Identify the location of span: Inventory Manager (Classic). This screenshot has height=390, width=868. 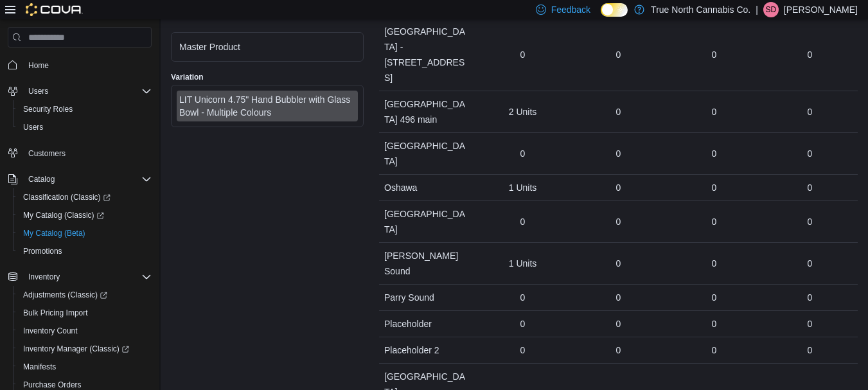
(75, 349).